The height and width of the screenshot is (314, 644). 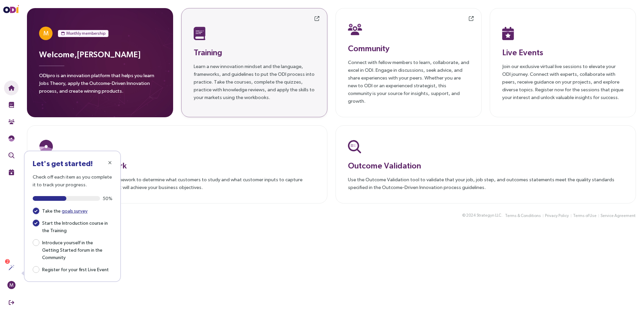 I want to click on button: Strategyn LLC, so click(x=489, y=216).